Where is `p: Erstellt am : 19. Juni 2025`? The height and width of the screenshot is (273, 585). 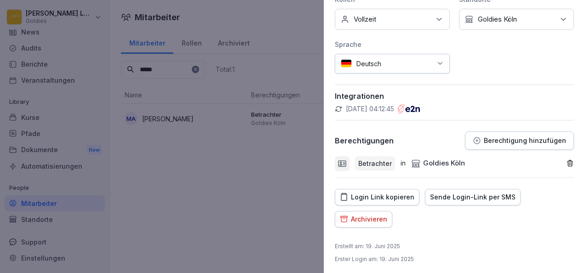 p: Erstellt am : 19. Juni 2025 is located at coordinates (368, 247).